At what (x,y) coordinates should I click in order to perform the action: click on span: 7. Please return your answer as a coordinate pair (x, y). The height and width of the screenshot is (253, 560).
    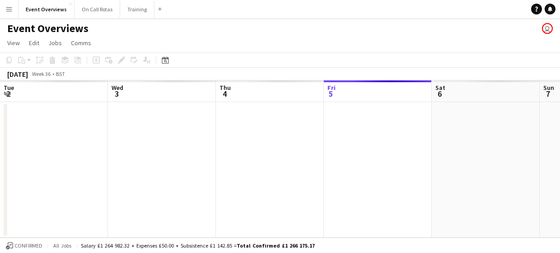
    Looking at the image, I should click on (548, 94).